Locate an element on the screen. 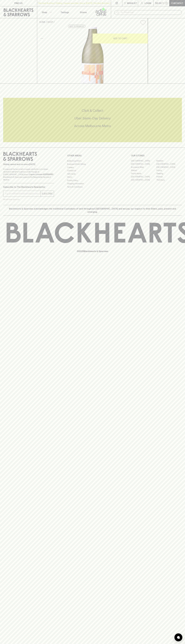  img: 38790.png is located at coordinates (92, 55).